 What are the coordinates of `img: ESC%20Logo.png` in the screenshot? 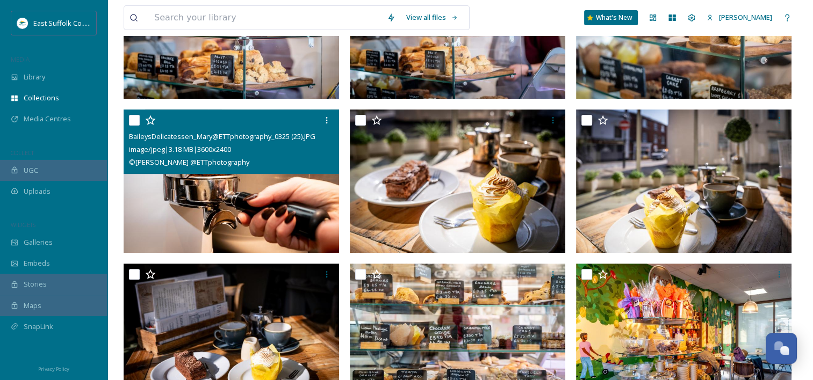 It's located at (23, 23).